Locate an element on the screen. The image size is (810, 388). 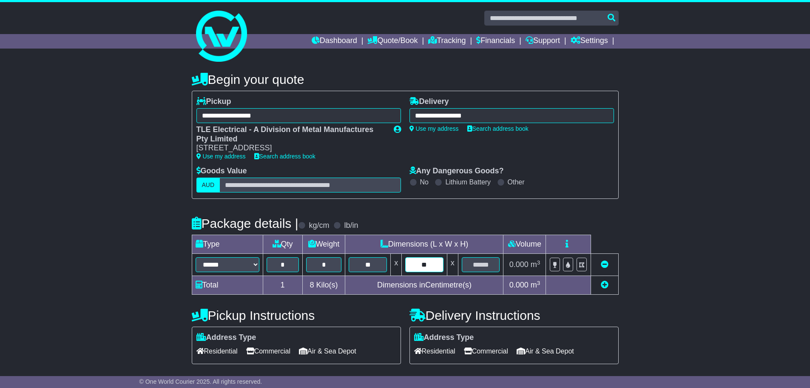
label: Goods Value is located at coordinates (222, 171).